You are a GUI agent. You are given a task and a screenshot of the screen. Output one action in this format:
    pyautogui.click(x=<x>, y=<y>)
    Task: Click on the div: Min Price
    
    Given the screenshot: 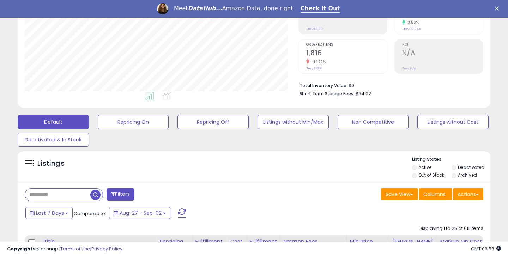 What is the action you would take?
    pyautogui.click(x=368, y=242)
    